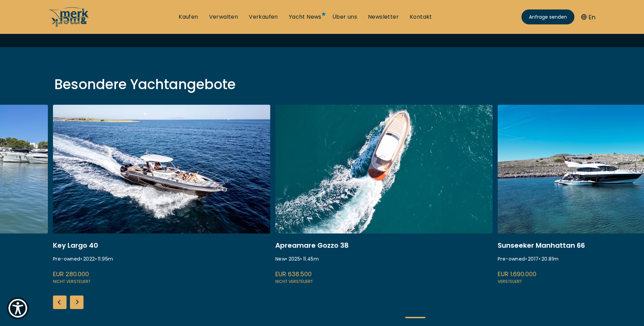 This screenshot has width=644, height=326. What do you see at coordinates (60, 303) in the screenshot?
I see `div: Previous slide` at bounding box center [60, 303].